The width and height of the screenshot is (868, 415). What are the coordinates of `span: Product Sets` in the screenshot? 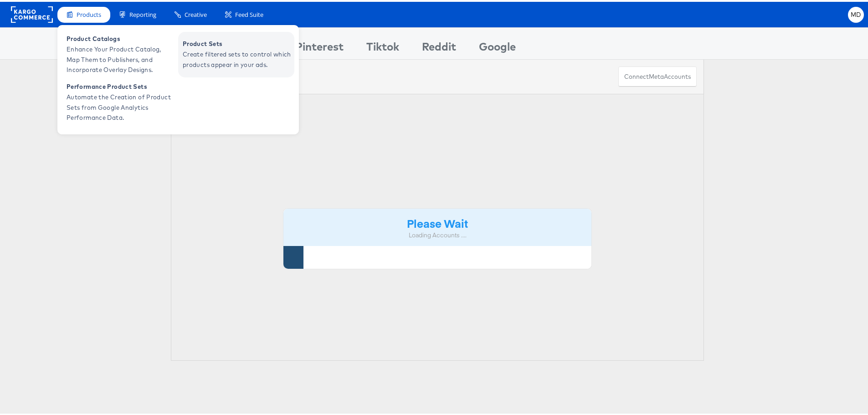 It's located at (237, 42).